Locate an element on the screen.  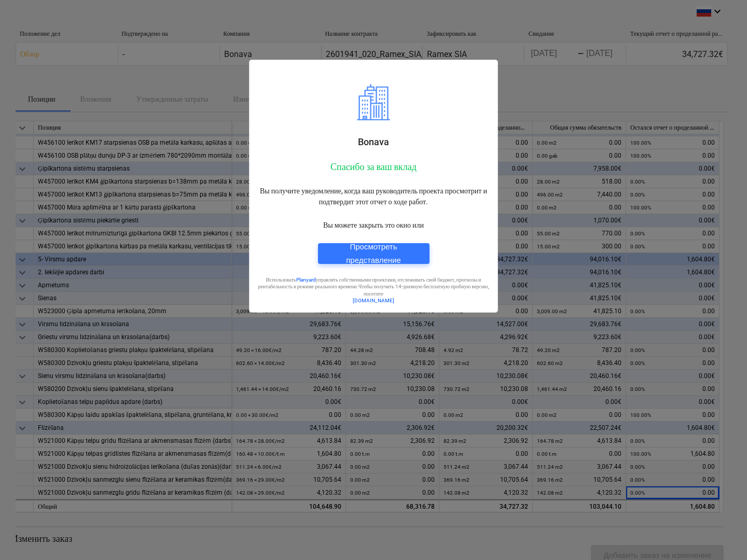
p: Использовать управлять собственными проектами, отслеживать свой бюджет, прогнозы и рентабельность... is located at coordinates (374, 287).